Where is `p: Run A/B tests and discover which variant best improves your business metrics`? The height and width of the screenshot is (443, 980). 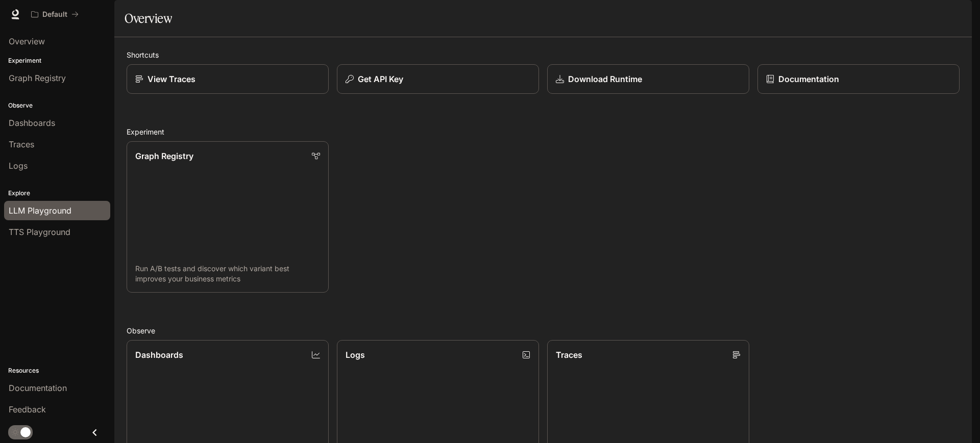
p: Run A/B tests and discover which variant best improves your business metrics is located at coordinates (227, 274).